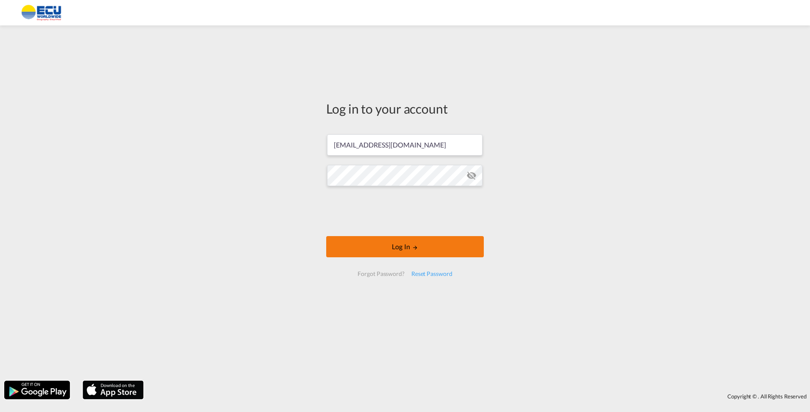 The height and width of the screenshot is (412, 810). I want to click on input: Enter email/phone number, so click(404, 145).